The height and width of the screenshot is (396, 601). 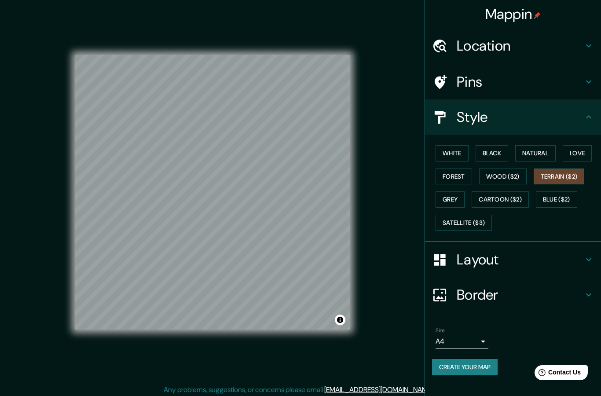 I want to click on button: Natural, so click(x=536, y=153).